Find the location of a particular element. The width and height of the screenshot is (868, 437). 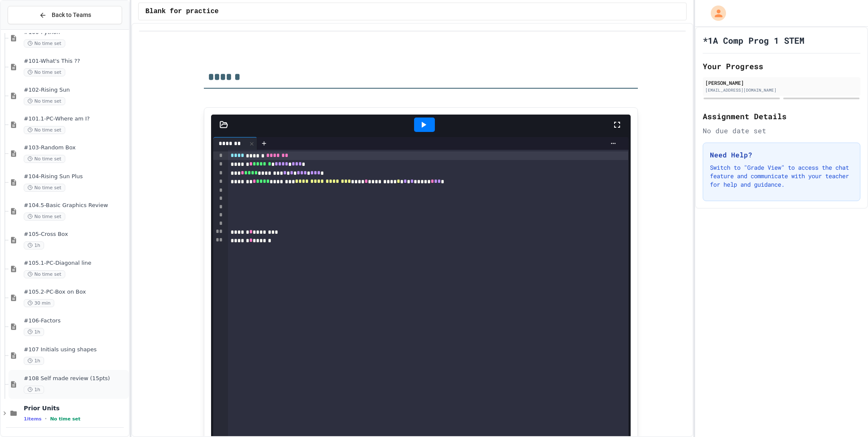

span: Blank for practice is located at coordinates (182, 11).